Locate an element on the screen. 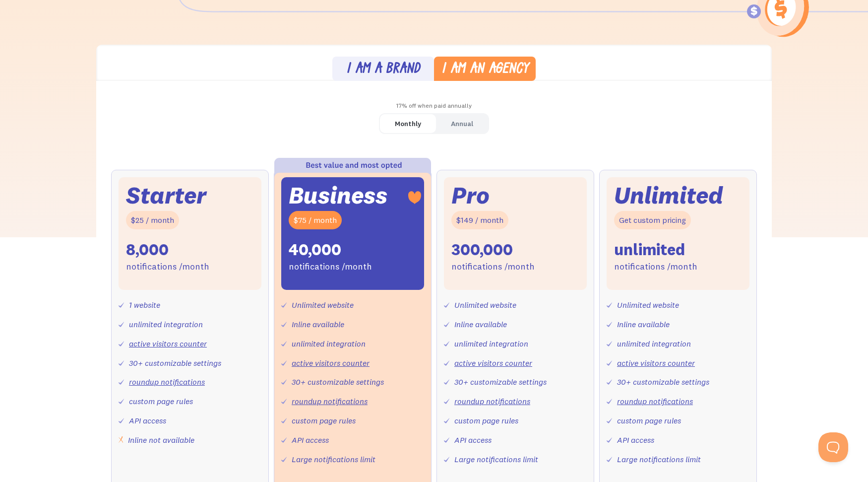 Image resolution: width=868 pixels, height=482 pixels. div: I am an agency is located at coordinates (485, 69).